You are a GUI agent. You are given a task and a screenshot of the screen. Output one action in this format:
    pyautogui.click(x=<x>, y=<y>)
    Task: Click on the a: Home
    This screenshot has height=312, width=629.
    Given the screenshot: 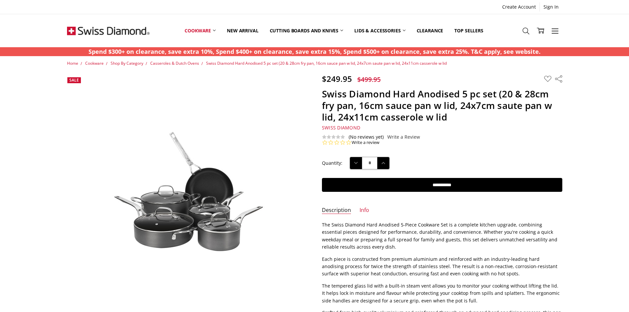 What is the action you would take?
    pyautogui.click(x=73, y=63)
    